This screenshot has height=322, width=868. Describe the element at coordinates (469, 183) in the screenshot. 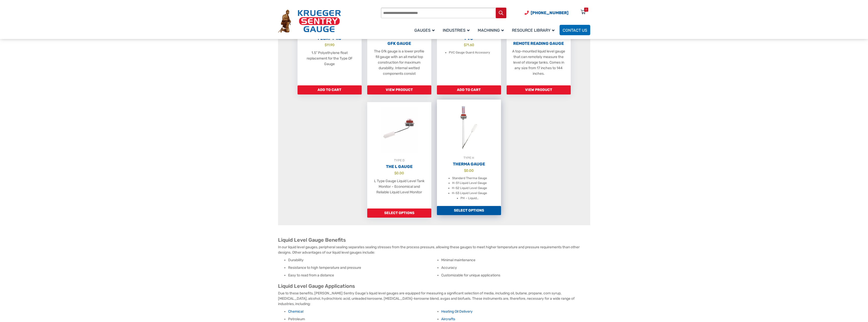

I see `li: H-S1 Liquid Level Gauge` at that location.